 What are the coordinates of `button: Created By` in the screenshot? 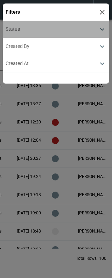 It's located at (56, 46).